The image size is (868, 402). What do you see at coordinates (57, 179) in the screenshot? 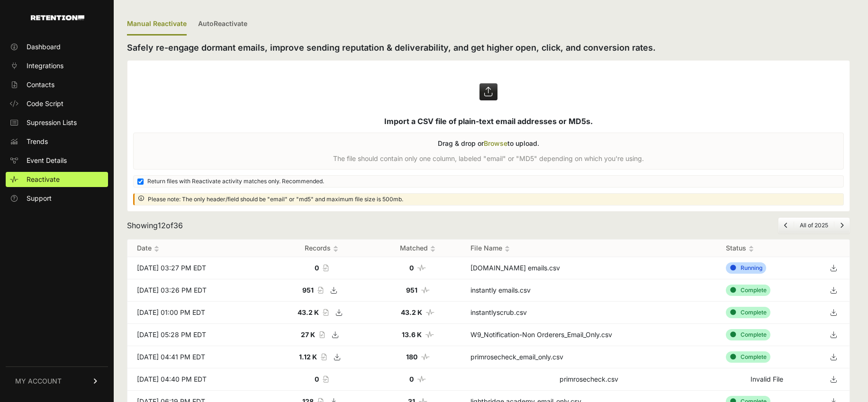
I see `a: Reactivate` at bounding box center [57, 179].